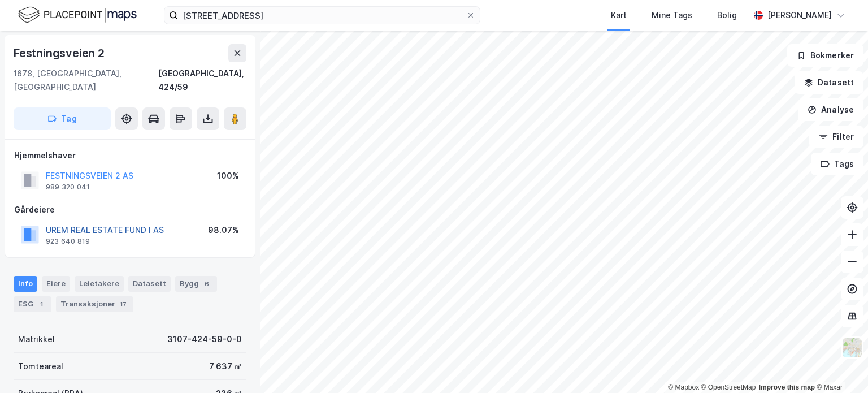 The width and height of the screenshot is (868, 393). What do you see at coordinates (837, 164) in the screenshot?
I see `button: Tags` at bounding box center [837, 164].